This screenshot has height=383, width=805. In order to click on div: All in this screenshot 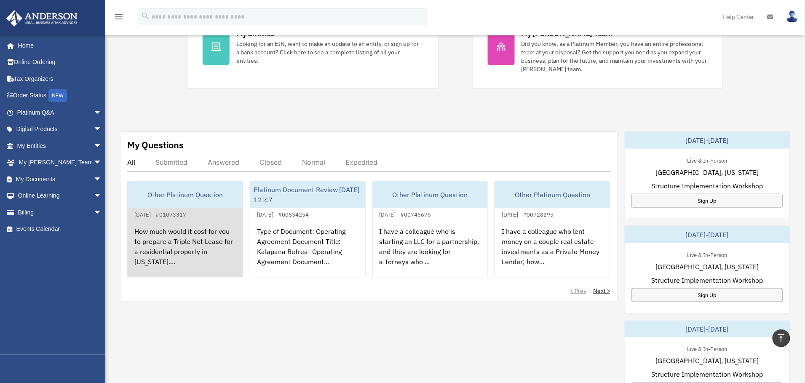, I will do `click(131, 162)`.